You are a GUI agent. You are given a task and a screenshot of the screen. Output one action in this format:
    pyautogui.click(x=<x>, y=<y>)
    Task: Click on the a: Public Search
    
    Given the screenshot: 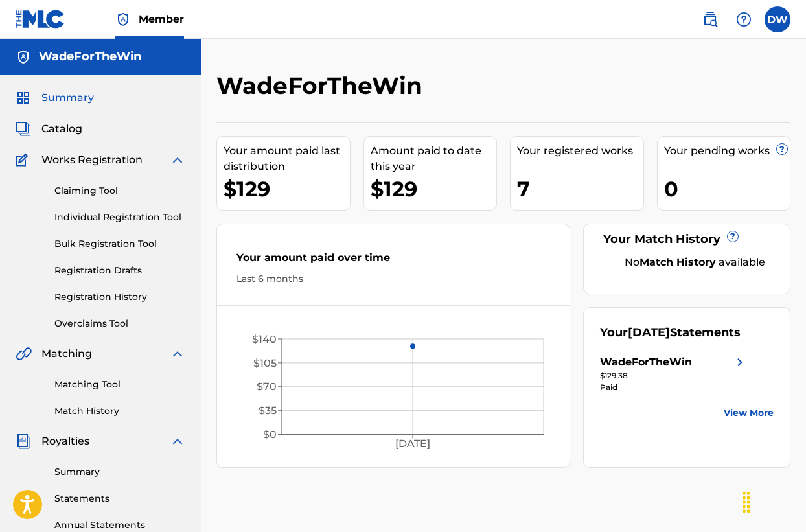 What is the action you would take?
    pyautogui.click(x=710, y=20)
    